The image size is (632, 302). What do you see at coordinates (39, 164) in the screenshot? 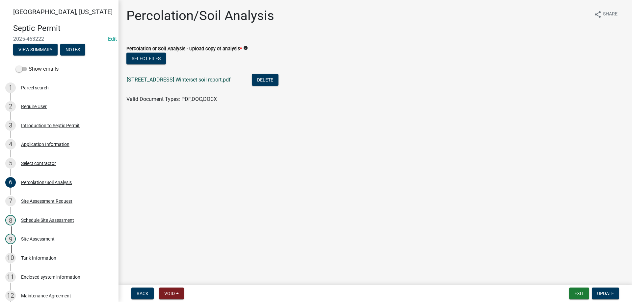
I see `div: Select contractor` at bounding box center [39, 164].